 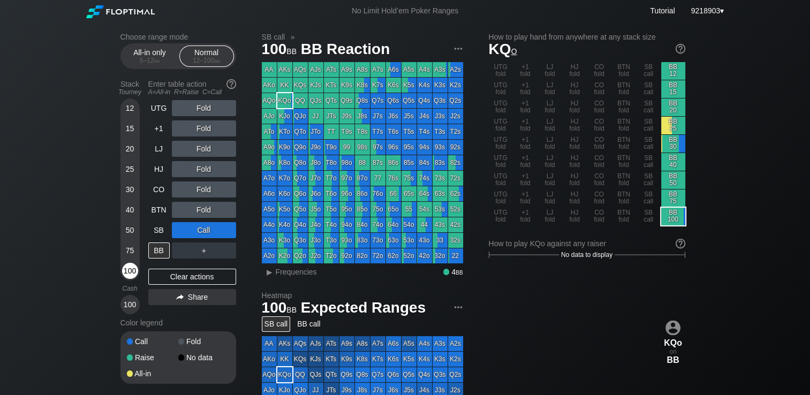 I want to click on div: K7s, so click(x=378, y=85).